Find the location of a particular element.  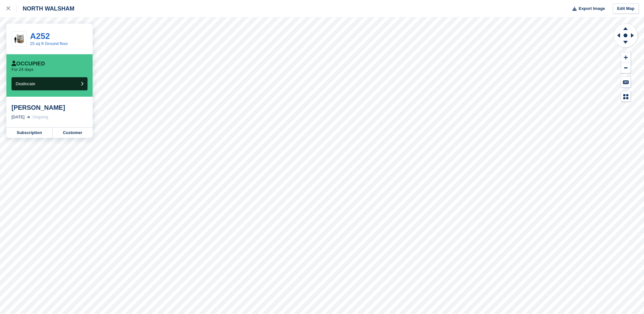

div: Ongoing is located at coordinates (40, 117).